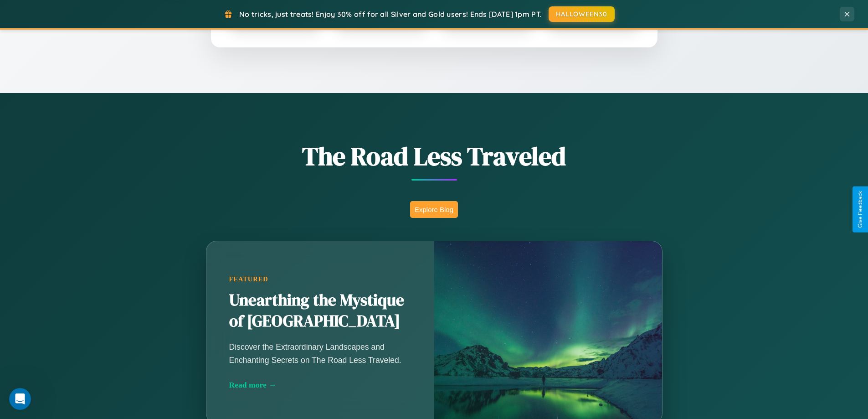 The width and height of the screenshot is (868, 419). Describe the element at coordinates (861, 210) in the screenshot. I see `div: Give Feedback` at that location.